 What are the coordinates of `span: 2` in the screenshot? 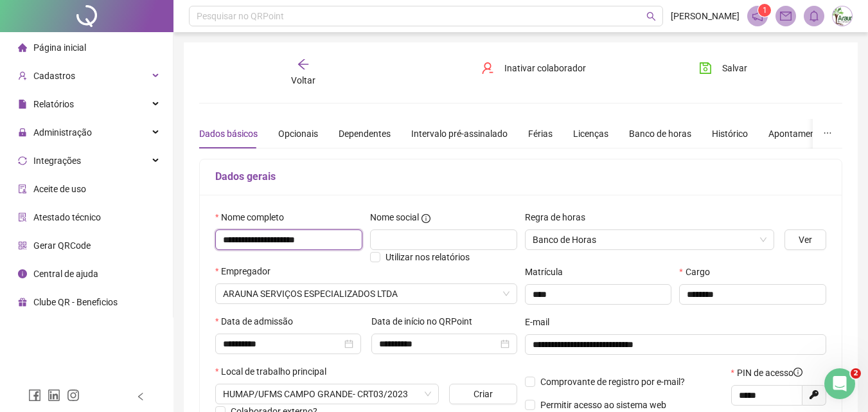 It's located at (856, 373).